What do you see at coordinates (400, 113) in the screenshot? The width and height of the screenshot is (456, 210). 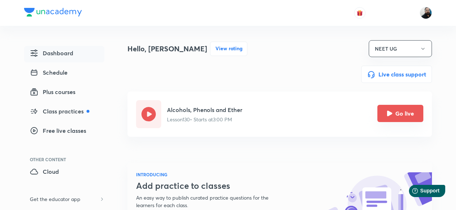 I see `button: Go live` at bounding box center [400, 113].